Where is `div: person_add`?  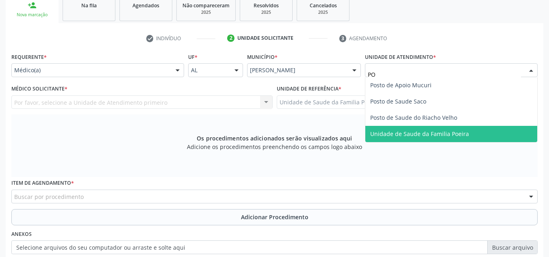
div: person_add is located at coordinates (32, 5).